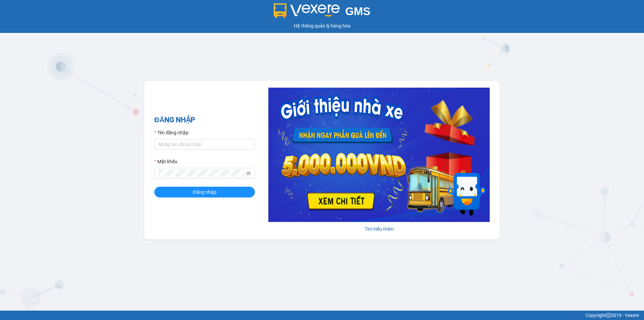 The height and width of the screenshot is (320, 644). What do you see at coordinates (322, 12) in the screenshot?
I see `a: GMS` at bounding box center [322, 12].